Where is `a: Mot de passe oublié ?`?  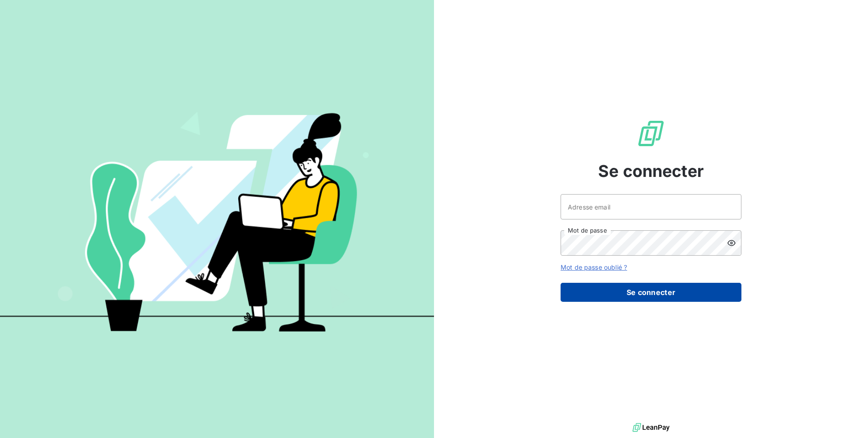 a: Mot de passe oublié ? is located at coordinates (594, 267).